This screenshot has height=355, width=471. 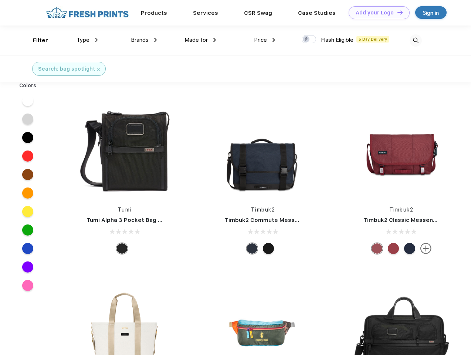 What do you see at coordinates (426, 248) in the screenshot?
I see `img: more.svg` at bounding box center [426, 248].